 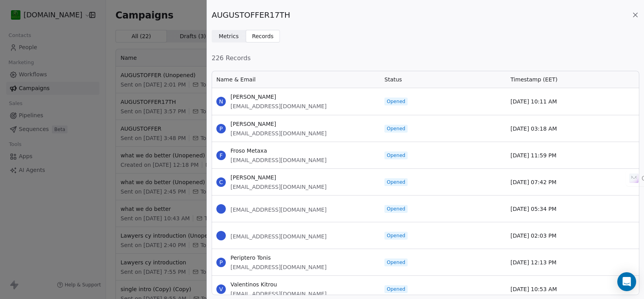 What do you see at coordinates (279, 284) in the screenshot?
I see `span: Valentinos Kitrou` at bounding box center [279, 284].